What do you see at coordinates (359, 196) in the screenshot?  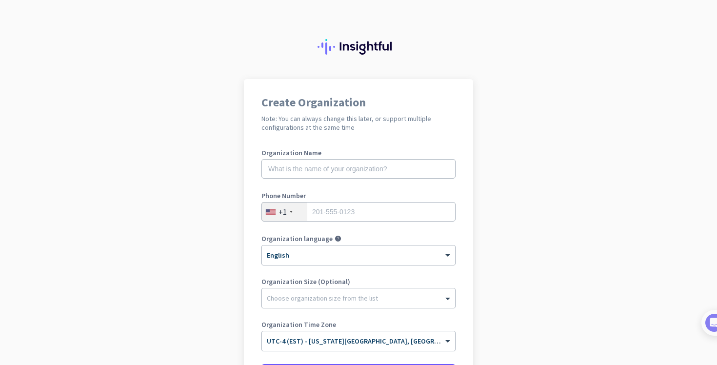 I see `label: Phone Number` at bounding box center [359, 196].